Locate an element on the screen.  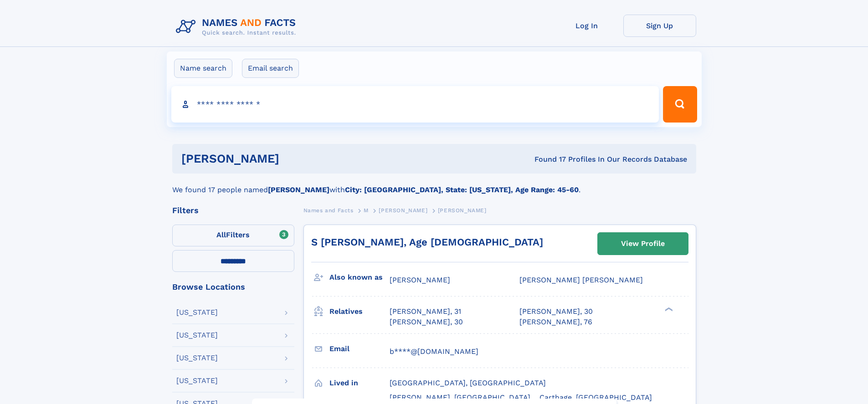
h3: Email is located at coordinates (359, 348).